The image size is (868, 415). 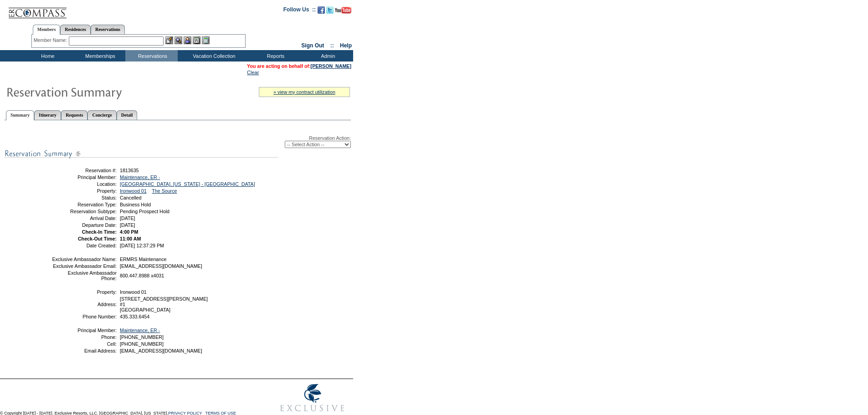 I want to click on span: Ironwood 01, so click(x=133, y=292).